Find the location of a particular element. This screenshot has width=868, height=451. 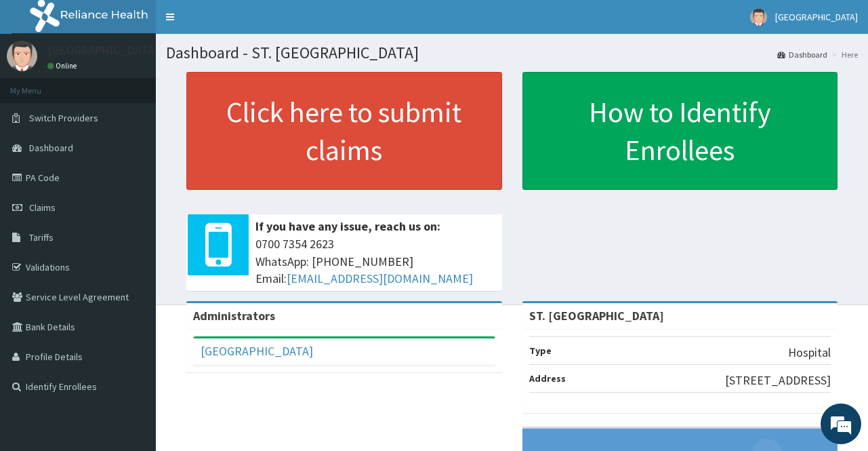

li: Here is located at coordinates (843, 55).